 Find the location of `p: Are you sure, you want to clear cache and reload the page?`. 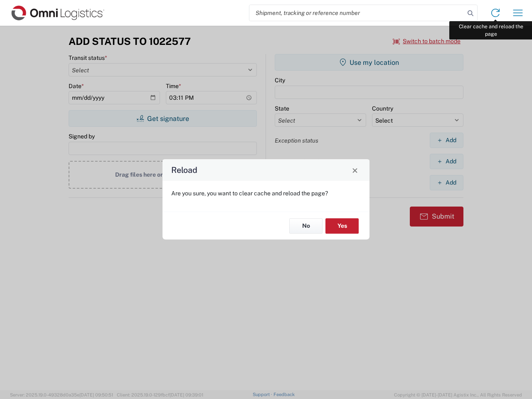

p: Are you sure, you want to clear cache and reload the page? is located at coordinates (266, 193).